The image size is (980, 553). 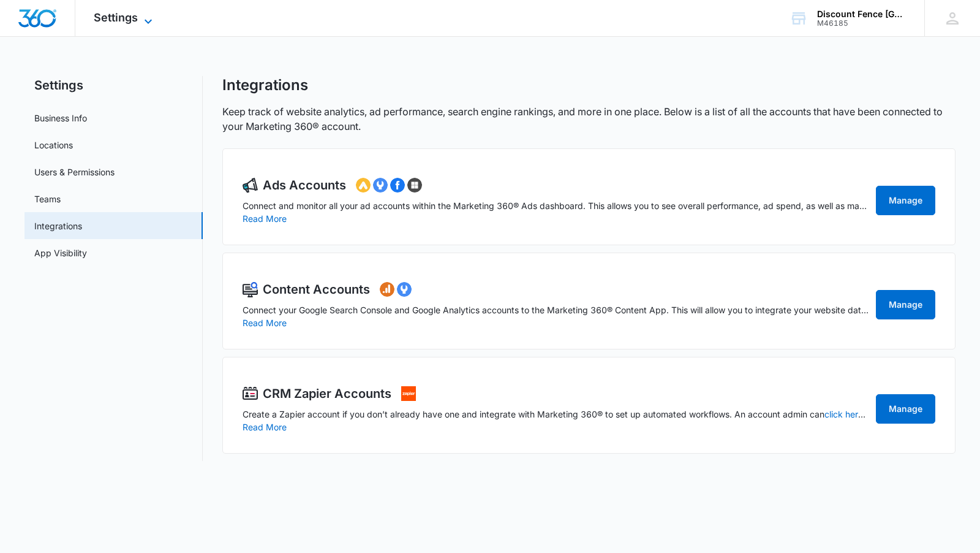 What do you see at coordinates (47, 198) in the screenshot?
I see `a: Teams` at bounding box center [47, 198].